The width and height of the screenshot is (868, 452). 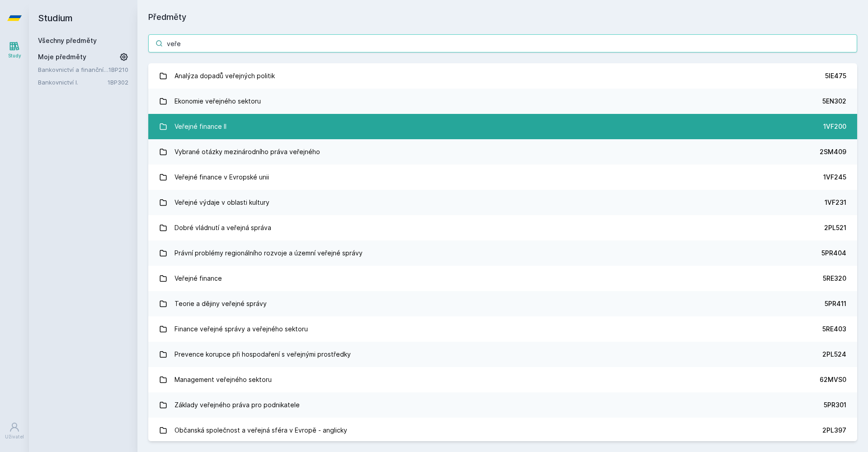 What do you see at coordinates (835, 279) in the screenshot?
I see `div: 5RE320` at bounding box center [835, 279].